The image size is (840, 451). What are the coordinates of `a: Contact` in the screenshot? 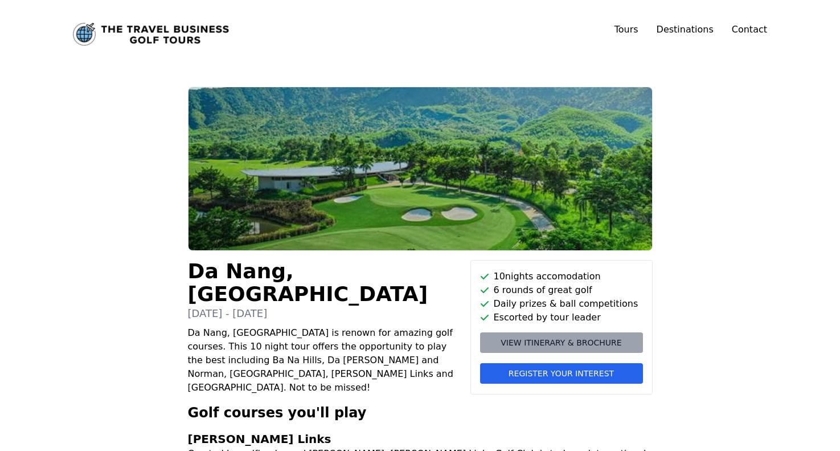 It's located at (750, 30).